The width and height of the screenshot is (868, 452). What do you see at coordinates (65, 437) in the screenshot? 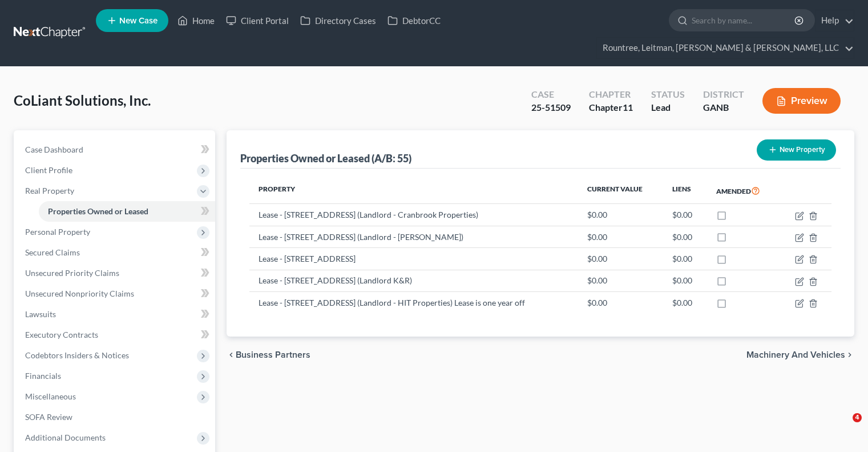
I see `span: Additional Documents` at bounding box center [65, 437].